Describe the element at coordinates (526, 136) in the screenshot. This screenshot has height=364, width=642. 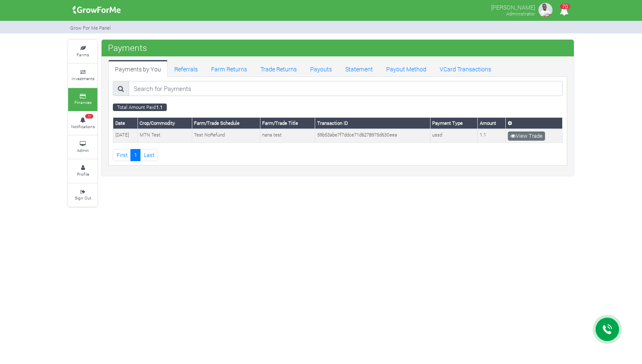
I see `a: View Trade` at that location.